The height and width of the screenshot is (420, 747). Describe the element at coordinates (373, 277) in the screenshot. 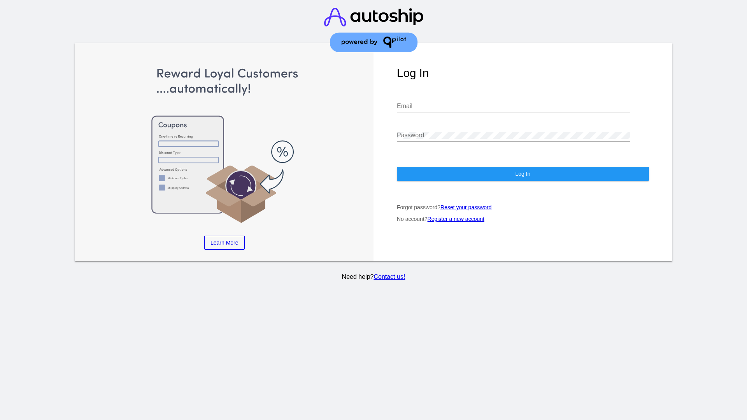

I see `p: Need help?` at that location.